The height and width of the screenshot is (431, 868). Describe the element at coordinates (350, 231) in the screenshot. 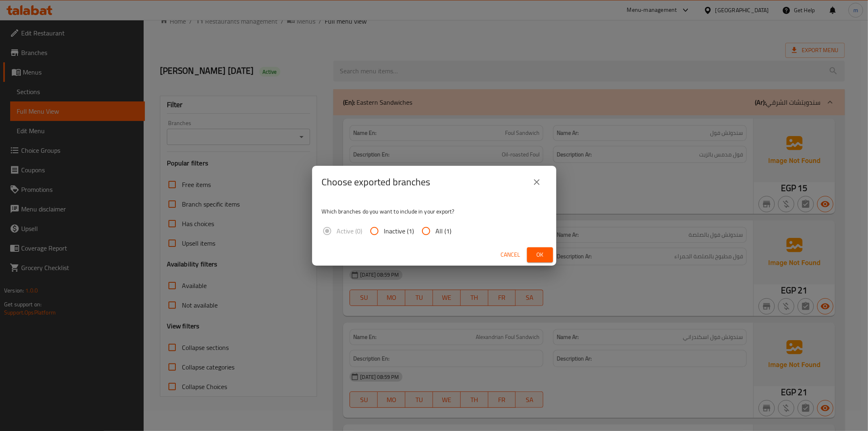

I see `span: Active (0)` at that location.